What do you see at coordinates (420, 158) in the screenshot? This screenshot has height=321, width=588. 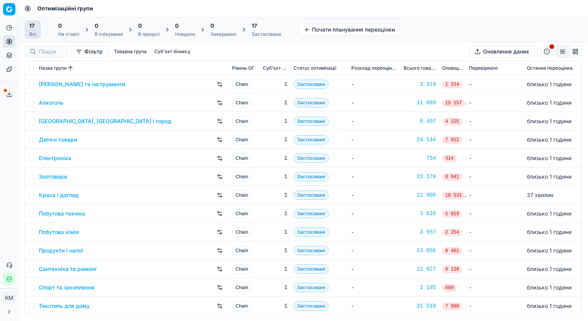 I see `div: 754` at bounding box center [420, 158].